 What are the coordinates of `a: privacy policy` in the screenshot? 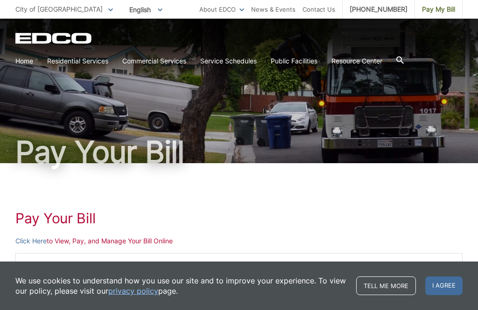 It's located at (133, 291).